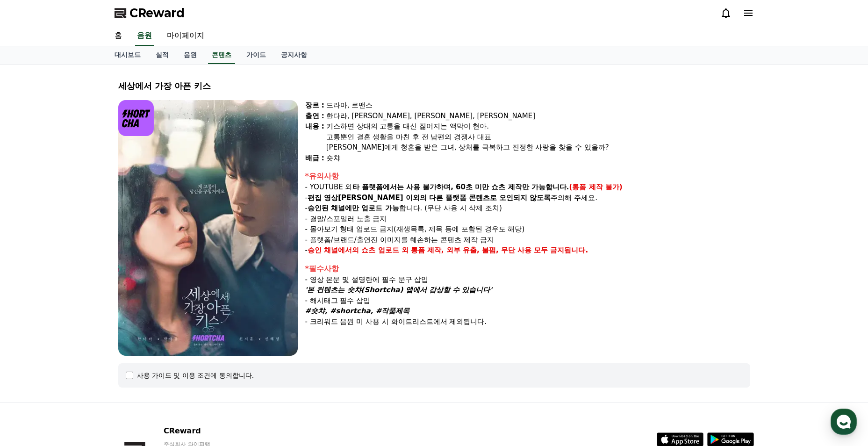 This screenshot has height=446, width=868. What do you see at coordinates (208, 228) in the screenshot?
I see `img: video` at bounding box center [208, 228].